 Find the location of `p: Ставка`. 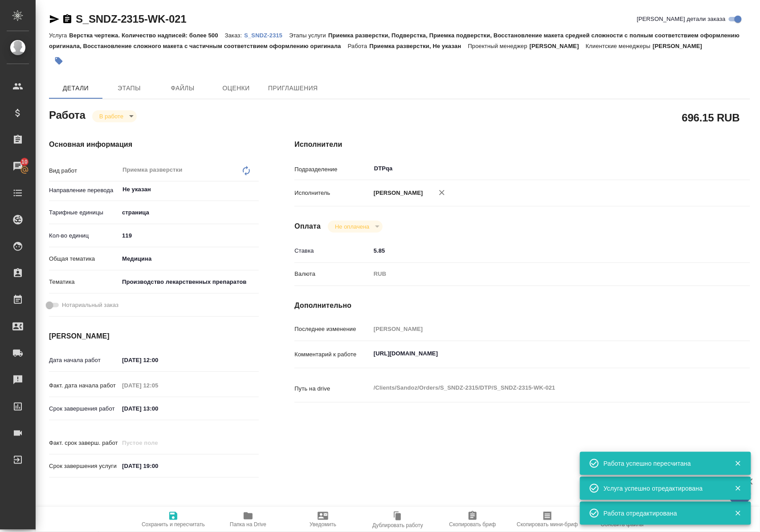

p: Ставка is located at coordinates (333, 251).